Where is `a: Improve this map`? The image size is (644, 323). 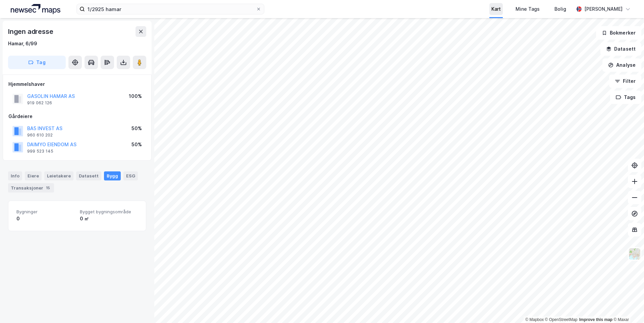 a: Improve this map is located at coordinates (595, 319).